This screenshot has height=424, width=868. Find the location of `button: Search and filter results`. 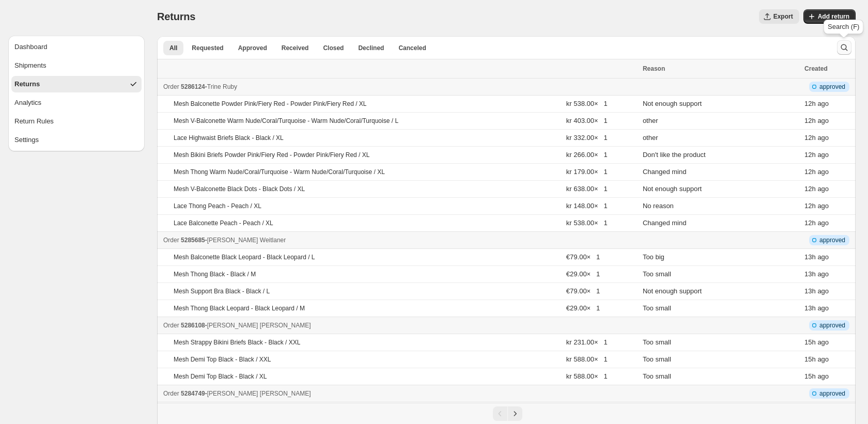

button: Search and filter results is located at coordinates (844, 47).